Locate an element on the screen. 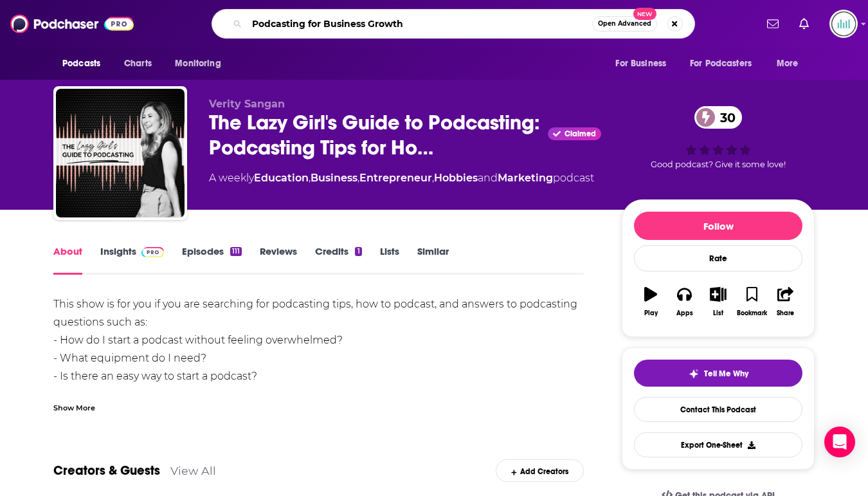  a: Education is located at coordinates (281, 177).